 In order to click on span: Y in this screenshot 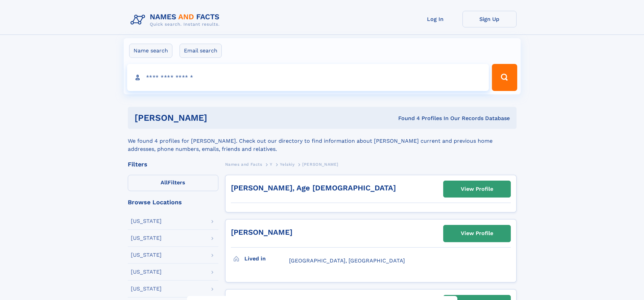, I will do `click(271, 164)`.